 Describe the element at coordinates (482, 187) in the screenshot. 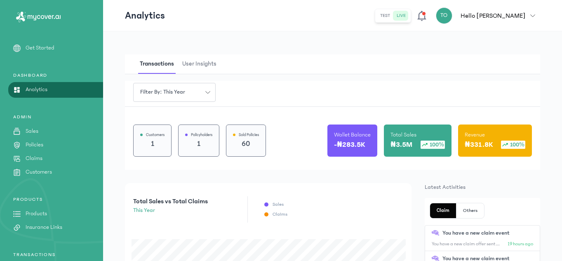

I see `p: Latest Activities` at that location.